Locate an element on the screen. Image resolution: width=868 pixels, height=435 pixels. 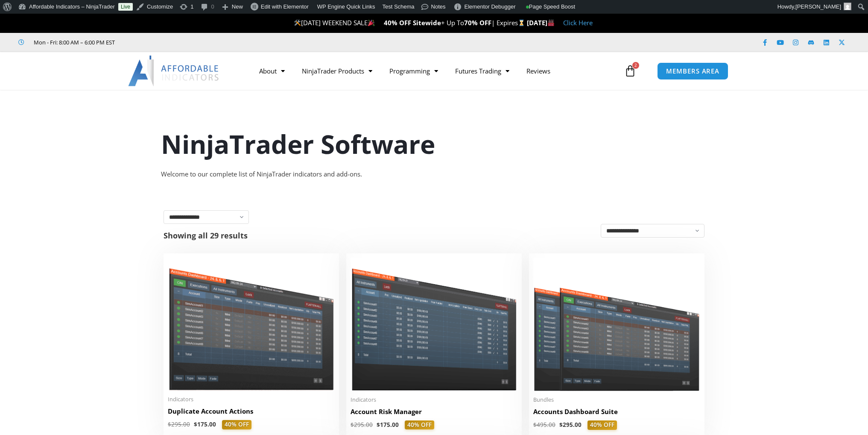
a: Account Risk Manager is located at coordinates (434, 413).